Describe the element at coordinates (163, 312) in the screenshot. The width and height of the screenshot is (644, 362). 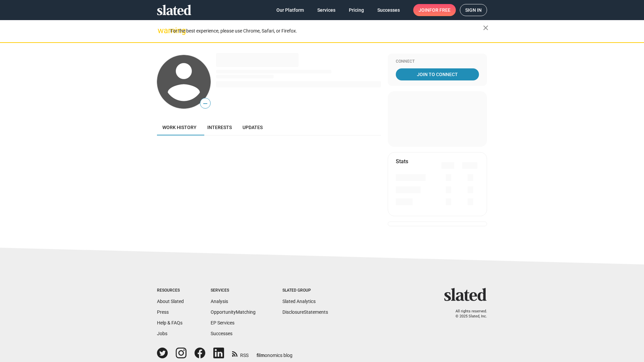
I see `a: Press` at that location.